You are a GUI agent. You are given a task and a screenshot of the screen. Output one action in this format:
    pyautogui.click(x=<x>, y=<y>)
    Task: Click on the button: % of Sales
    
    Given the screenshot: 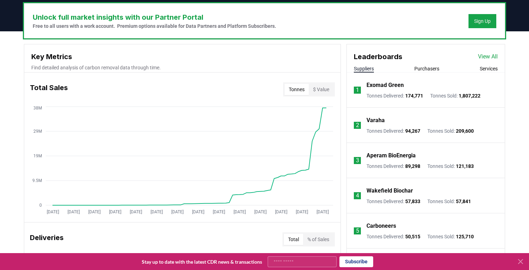 What is the action you would take?
    pyautogui.click(x=318, y=239)
    